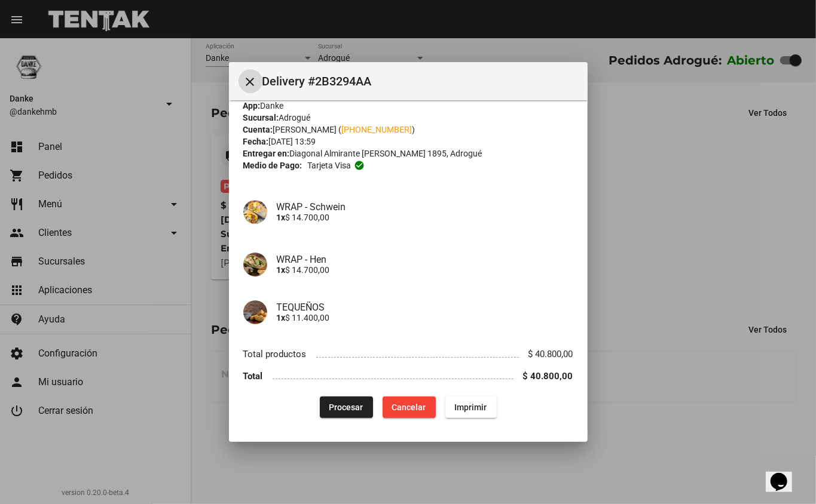  What do you see at coordinates (408, 106) in the screenshot?
I see `div: Danke` at bounding box center [408, 106].